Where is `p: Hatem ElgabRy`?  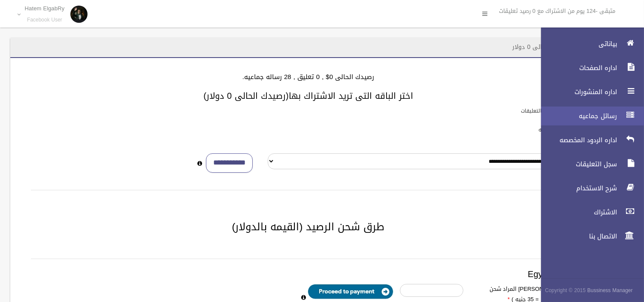
p: Hatem ElgabRy is located at coordinates (44, 8).